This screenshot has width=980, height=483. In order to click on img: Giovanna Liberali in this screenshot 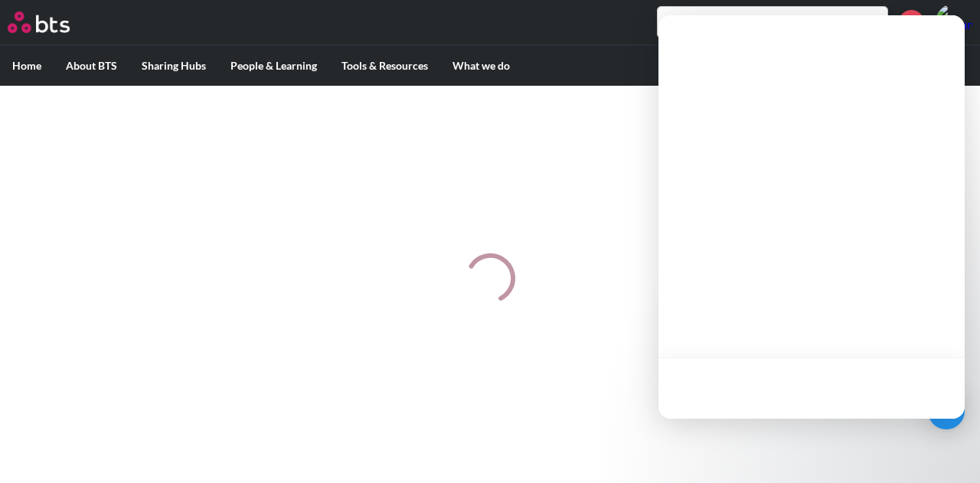, I will do `click(954, 22)`.